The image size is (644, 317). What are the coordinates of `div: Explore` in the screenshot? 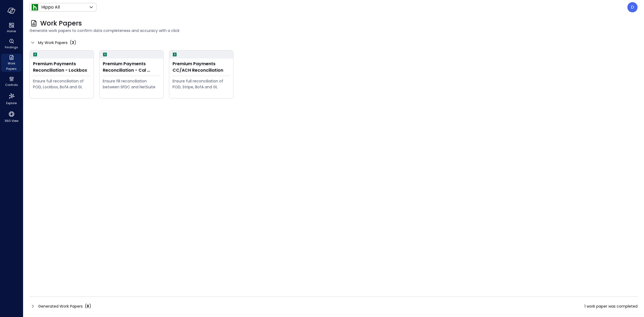 It's located at (11, 99).